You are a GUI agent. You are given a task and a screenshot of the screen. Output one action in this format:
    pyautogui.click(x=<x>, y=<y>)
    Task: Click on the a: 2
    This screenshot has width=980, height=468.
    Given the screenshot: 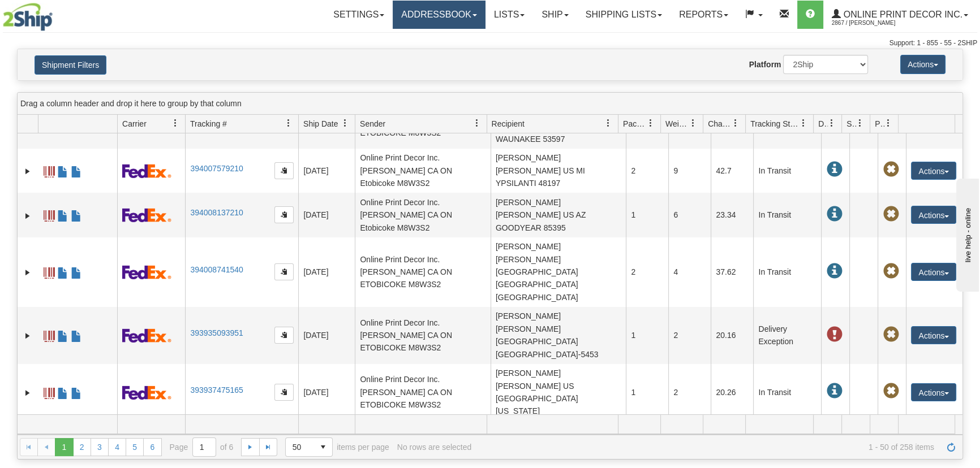 What is the action you would take?
    pyautogui.click(x=82, y=447)
    